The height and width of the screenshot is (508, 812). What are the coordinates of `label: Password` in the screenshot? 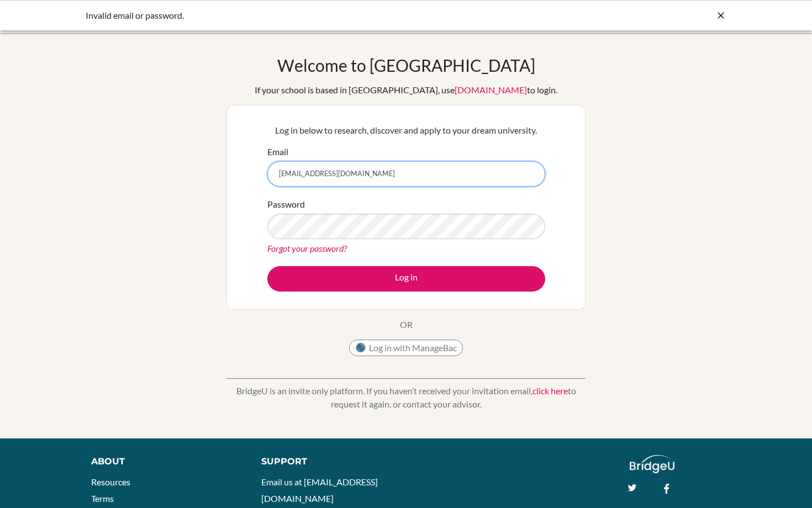 It's located at (286, 204).